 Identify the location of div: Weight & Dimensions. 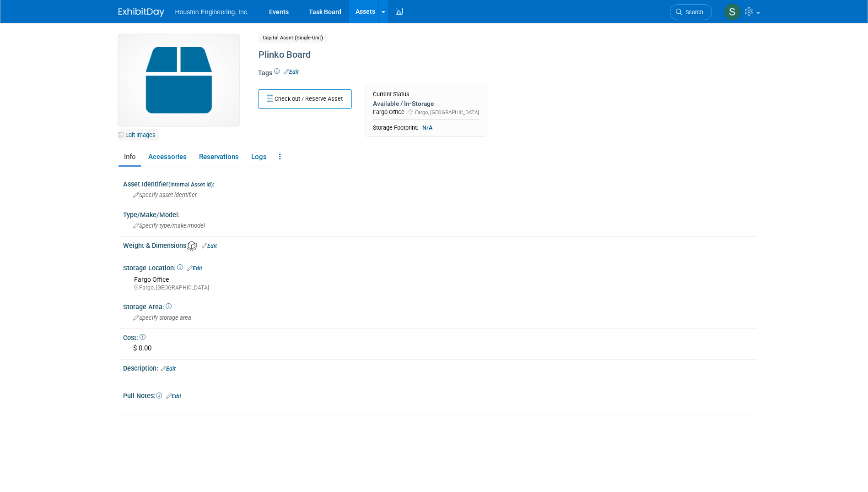
(440, 245).